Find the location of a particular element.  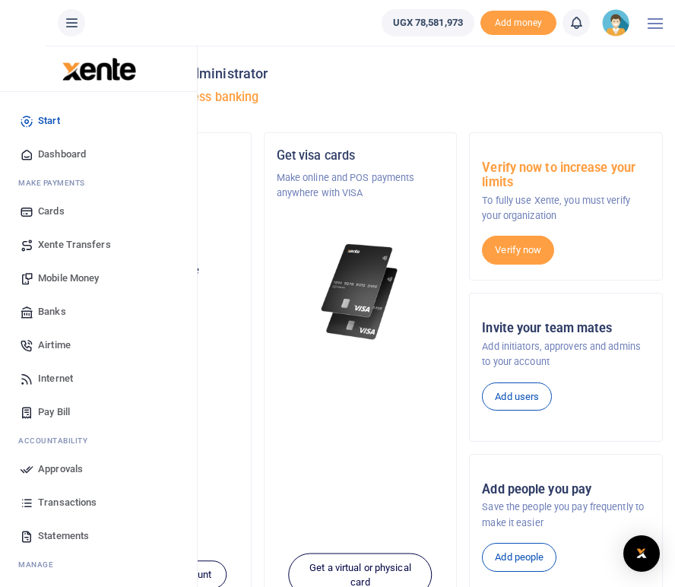

div: Open Intercom Messenger is located at coordinates (642, 554).